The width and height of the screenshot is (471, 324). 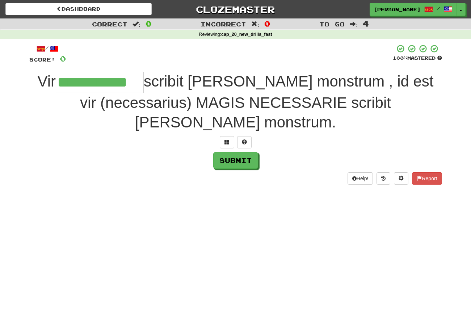 What do you see at coordinates (245, 142) in the screenshot?
I see `button: Single letter hint - you only get 1 per sentence and score half the points! alt+h` at bounding box center [245, 142].